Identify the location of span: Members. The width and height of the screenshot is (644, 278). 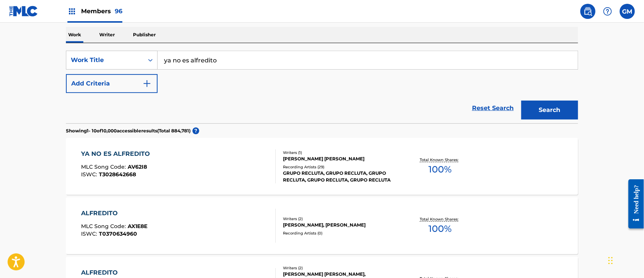
(101, 11).